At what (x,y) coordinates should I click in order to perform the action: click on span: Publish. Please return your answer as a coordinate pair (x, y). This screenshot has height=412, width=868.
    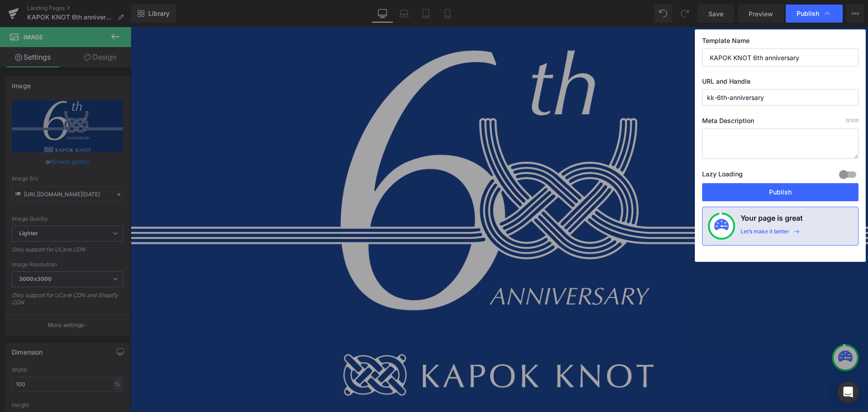
    Looking at the image, I should click on (808, 13).